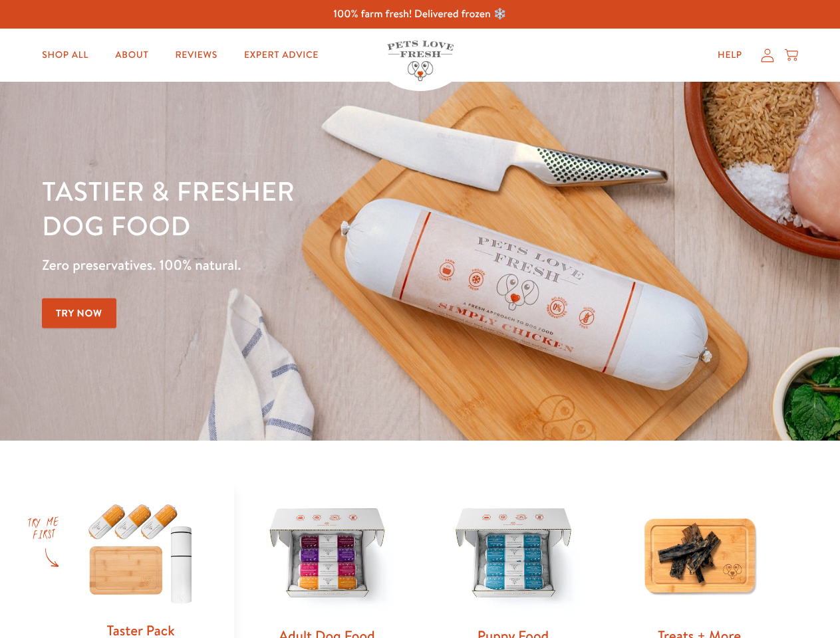 The width and height of the screenshot is (840, 638). Describe the element at coordinates (294, 208) in the screenshot. I see `h1: Tastier & fresher dog food` at that location.